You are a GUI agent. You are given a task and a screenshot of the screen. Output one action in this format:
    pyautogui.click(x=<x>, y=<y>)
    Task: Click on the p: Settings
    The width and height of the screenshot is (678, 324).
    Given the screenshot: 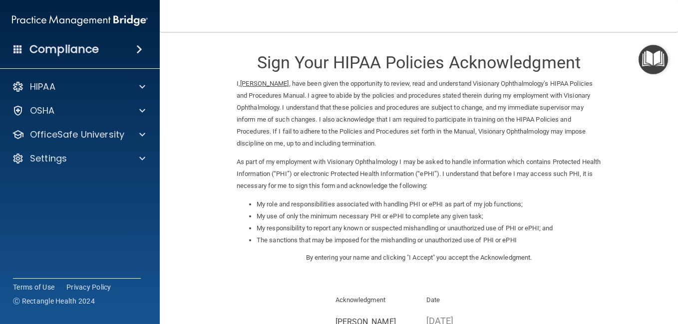 What is the action you would take?
    pyautogui.click(x=48, y=159)
    